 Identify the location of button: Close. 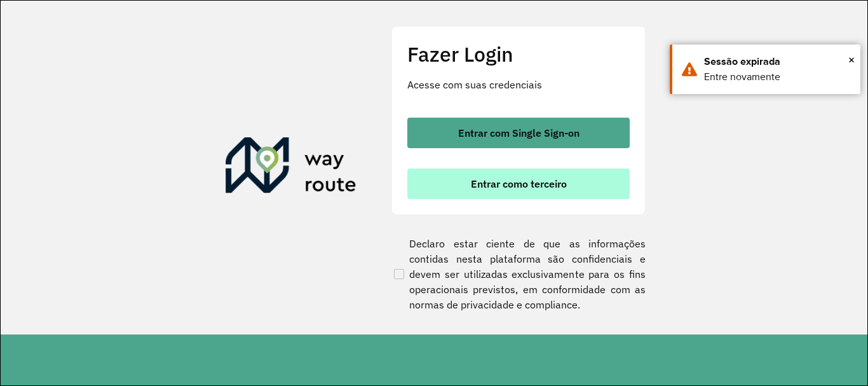
(851, 60).